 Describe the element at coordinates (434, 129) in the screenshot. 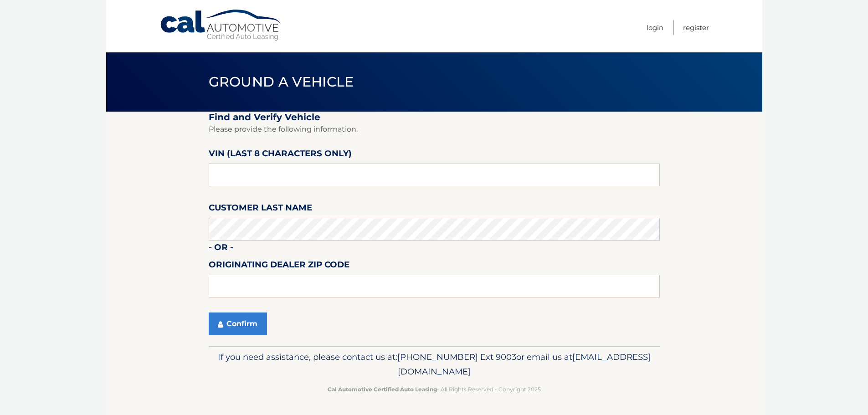

I see `p: Please provide the following information.` at that location.